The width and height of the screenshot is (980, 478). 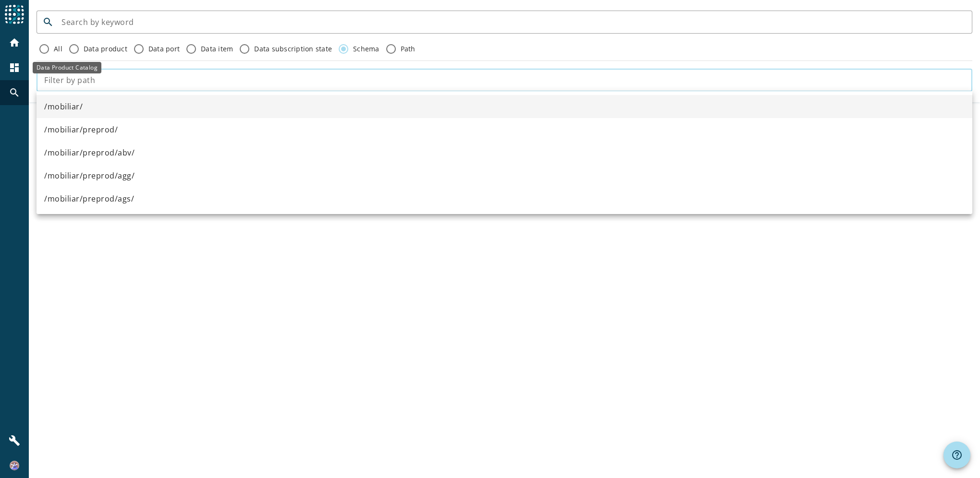 What do you see at coordinates (89, 153) in the screenshot?
I see `span: /mobiliar/preprod/abv/` at bounding box center [89, 153].